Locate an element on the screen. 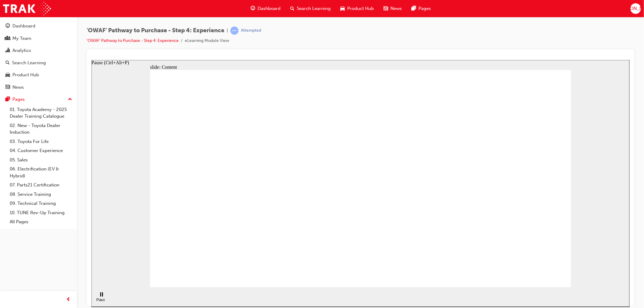 This screenshot has height=308, width=644. a: 10. TUNE Rev-Up Training is located at coordinates (41, 212).